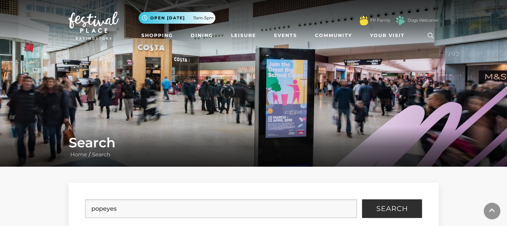  I want to click on a: Dining, so click(201, 35).